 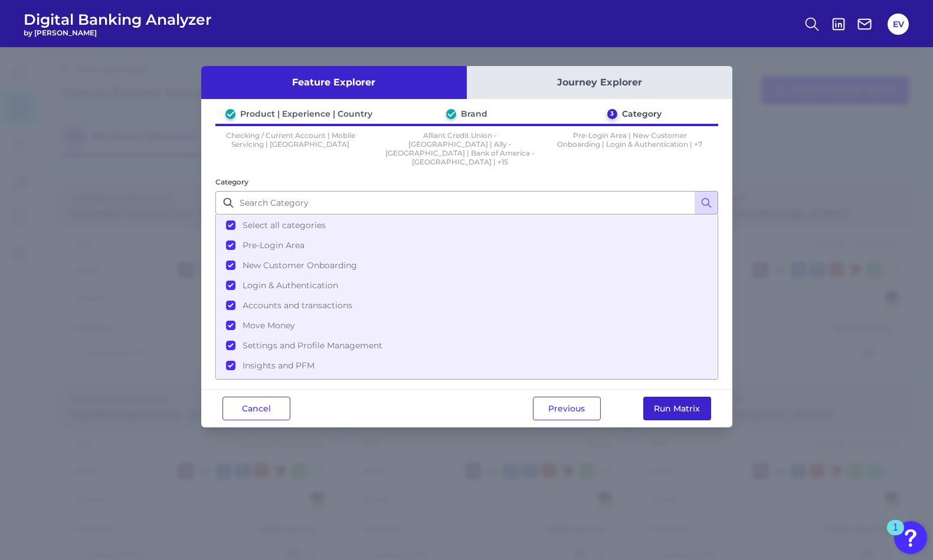 I want to click on button: Run Matrix, so click(x=677, y=408).